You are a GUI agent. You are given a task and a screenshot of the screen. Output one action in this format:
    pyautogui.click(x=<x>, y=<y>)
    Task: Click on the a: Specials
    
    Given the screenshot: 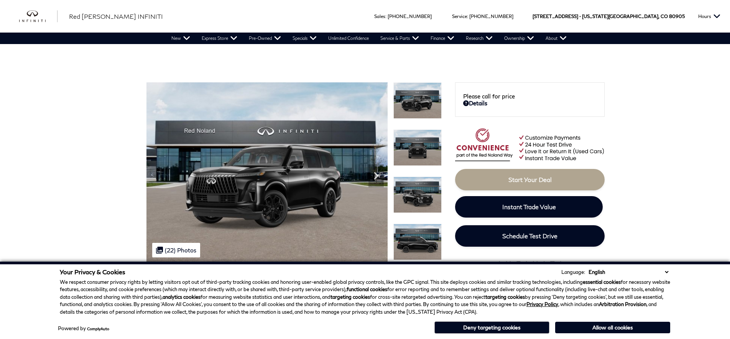 What is the action you would take?
    pyautogui.click(x=304, y=38)
    